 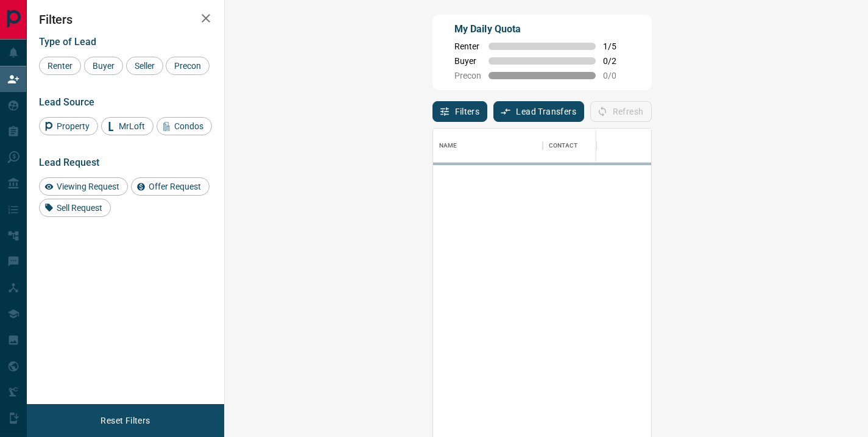 I want to click on div: Offer Request, so click(x=170, y=187).